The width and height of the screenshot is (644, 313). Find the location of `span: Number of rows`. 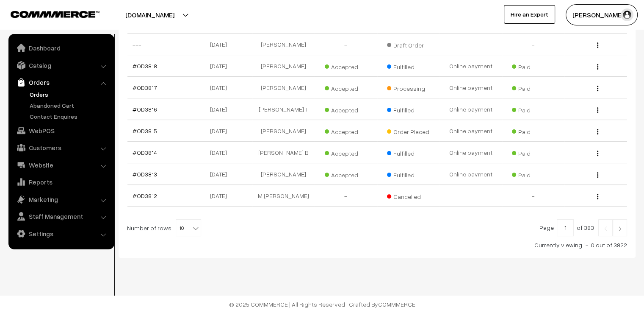

span: Number of rows is located at coordinates (149, 228).